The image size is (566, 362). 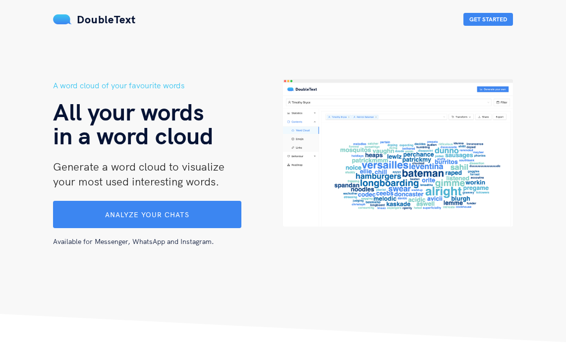 What do you see at coordinates (398, 186) in the screenshot?
I see `img: hero` at bounding box center [398, 186].